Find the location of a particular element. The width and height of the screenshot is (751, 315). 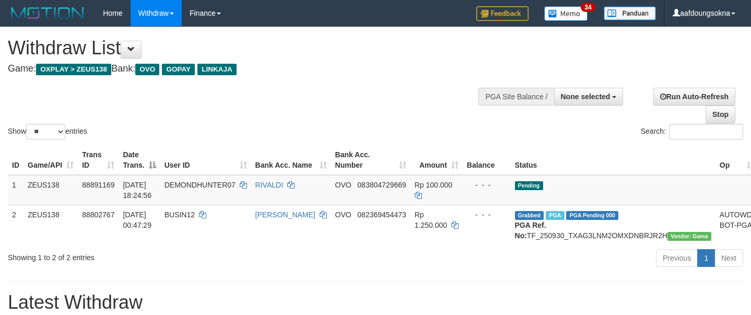

span: 34 is located at coordinates (587, 7).